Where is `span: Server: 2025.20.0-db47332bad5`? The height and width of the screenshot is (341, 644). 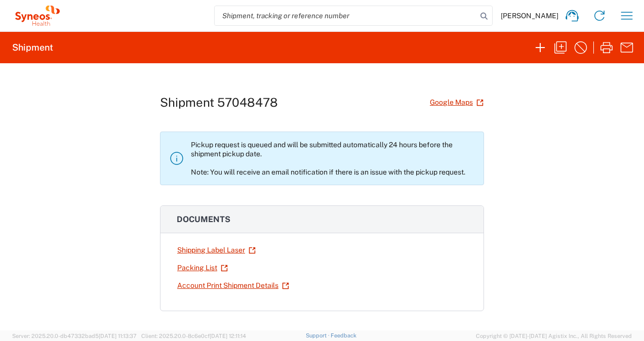 span: Server: 2025.20.0-db47332bad5 is located at coordinates (74, 336).